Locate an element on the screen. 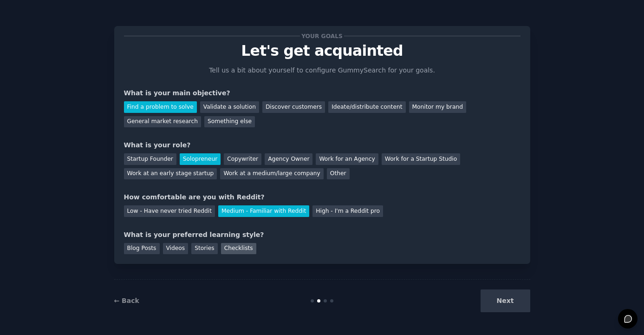 The image size is (644, 335). div: What is your preferred learning style? is located at coordinates (322, 235).